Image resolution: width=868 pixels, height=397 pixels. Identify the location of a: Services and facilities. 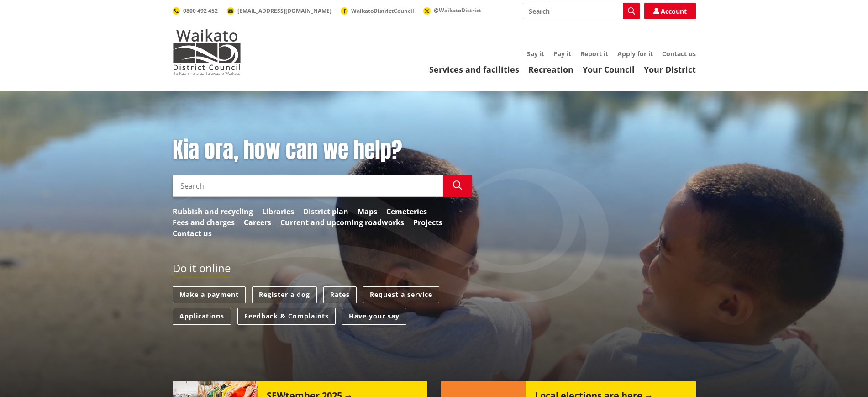
(474, 69).